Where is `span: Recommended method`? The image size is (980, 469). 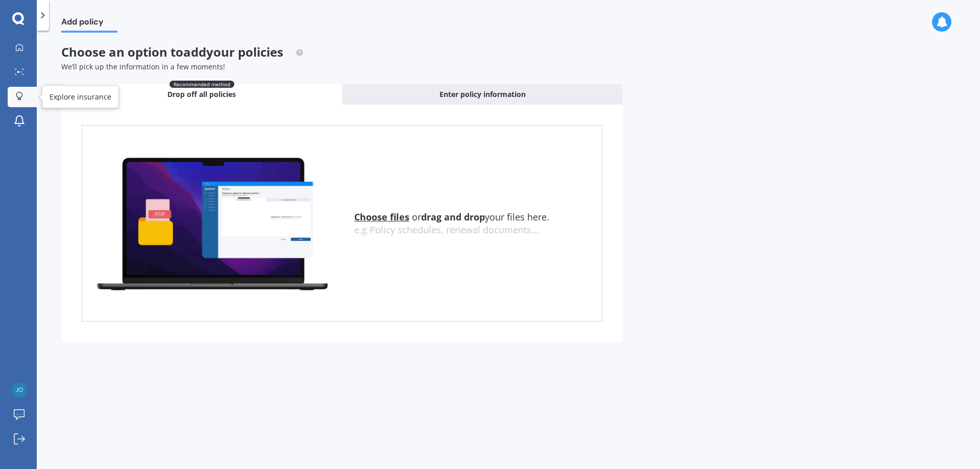
span: Recommended method is located at coordinates (202, 84).